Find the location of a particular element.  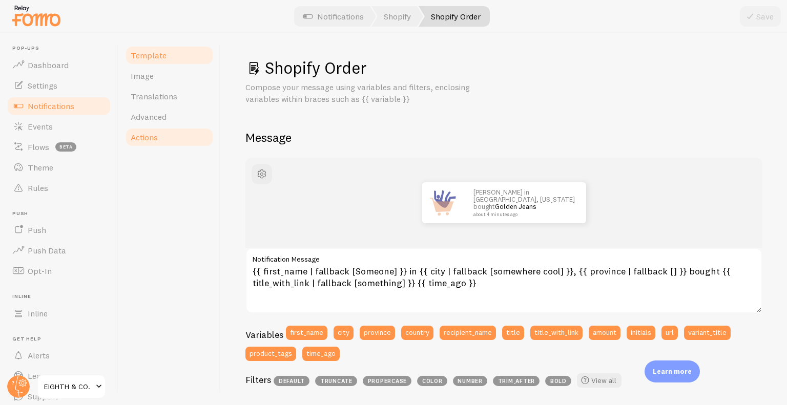

a: Inline is located at coordinates (59, 314).